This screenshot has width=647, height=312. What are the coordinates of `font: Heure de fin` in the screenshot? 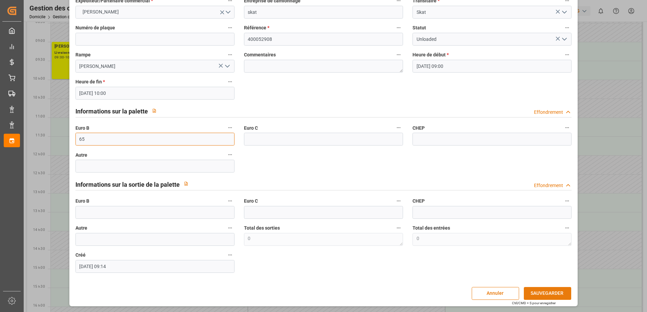 It's located at (89, 82).